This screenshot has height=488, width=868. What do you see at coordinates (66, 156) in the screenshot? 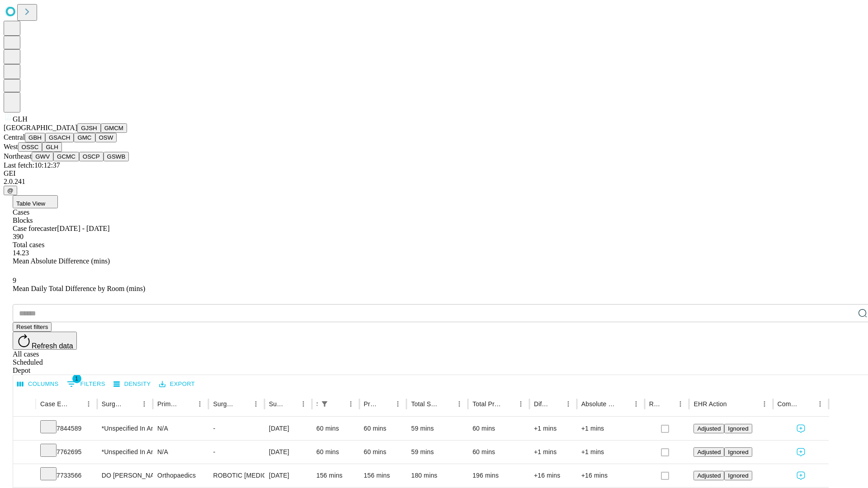
I see `button: GCMC` at bounding box center [66, 156].